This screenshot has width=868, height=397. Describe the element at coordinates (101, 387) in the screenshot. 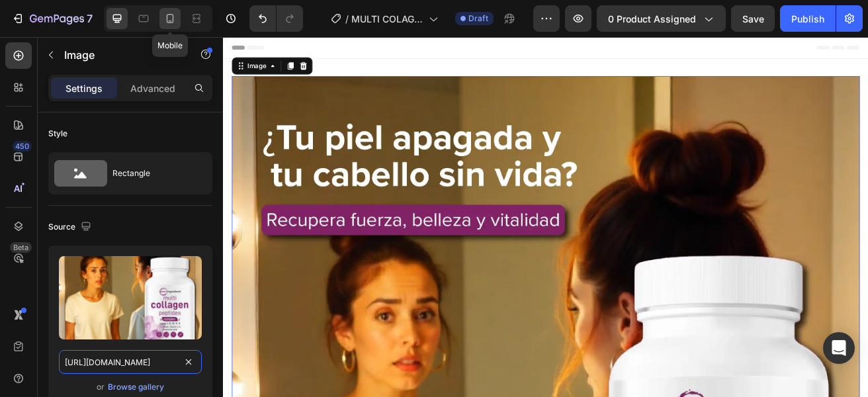

I see `span: or` at that location.